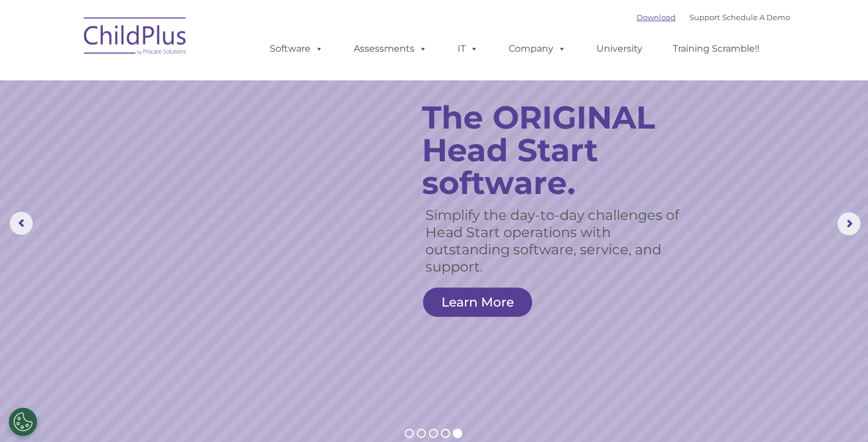 Image resolution: width=868 pixels, height=442 pixels. Describe the element at coordinates (391, 49) in the screenshot. I see `a: Assessments` at that location.